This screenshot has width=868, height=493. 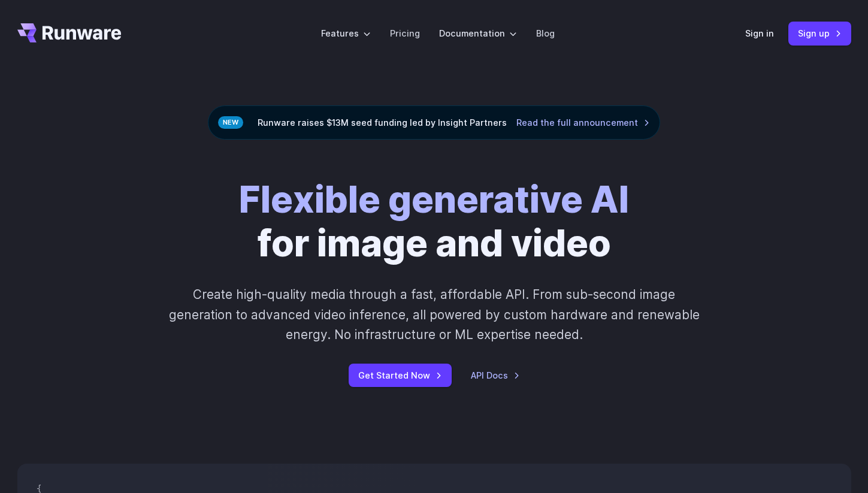 What do you see at coordinates (478, 33) in the screenshot?
I see `label: Documentation` at bounding box center [478, 33].